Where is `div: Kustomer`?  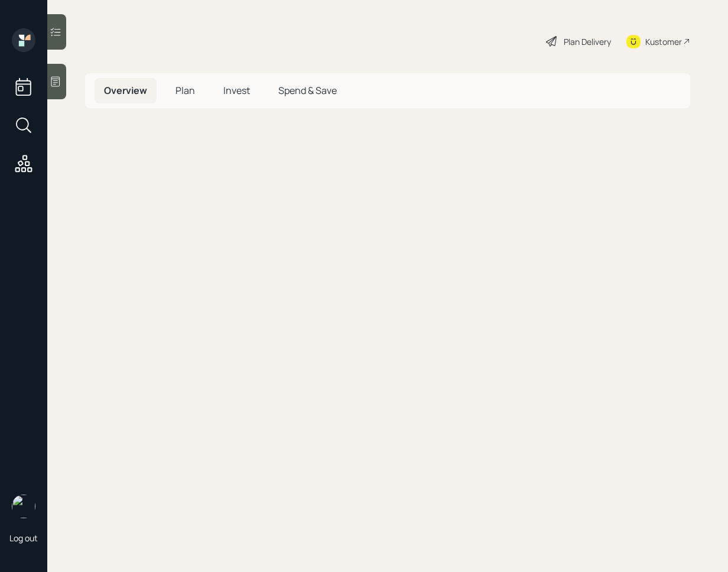 div: Kustomer is located at coordinates (664, 42).